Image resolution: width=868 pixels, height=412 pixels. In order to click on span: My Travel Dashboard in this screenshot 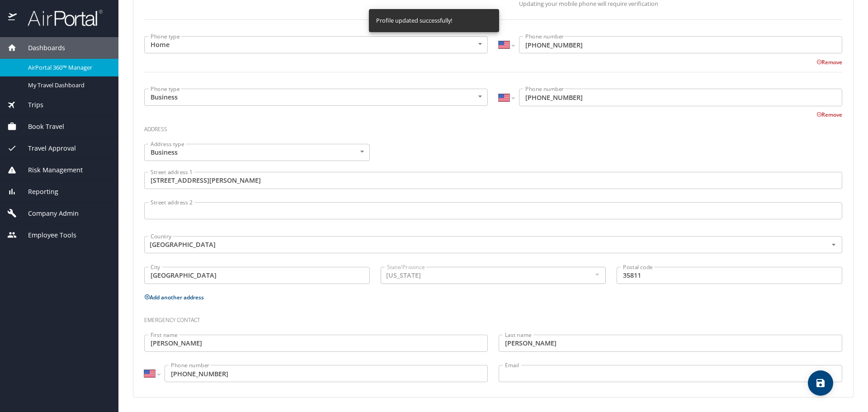, I will do `click(68, 85)`.